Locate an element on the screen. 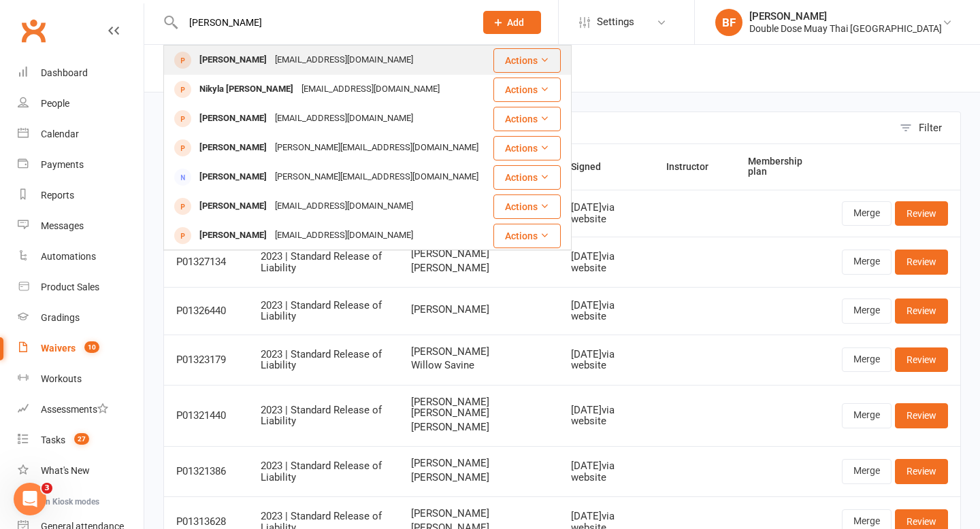 The image size is (980, 529). div: Tasks is located at coordinates (53, 440).